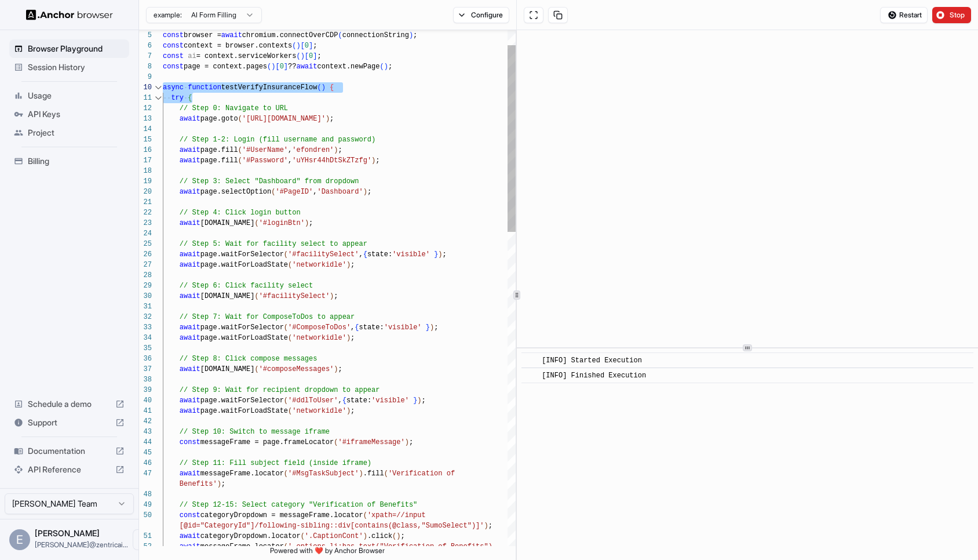 This screenshot has width=978, height=560. Describe the element at coordinates (205, 87) in the screenshot. I see `span: function` at that location.